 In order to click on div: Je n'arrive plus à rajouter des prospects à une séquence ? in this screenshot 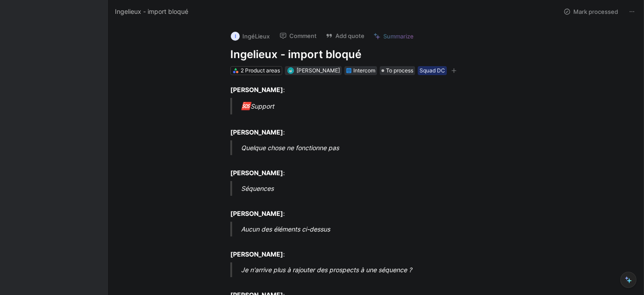, I will do `click(396, 270)`.